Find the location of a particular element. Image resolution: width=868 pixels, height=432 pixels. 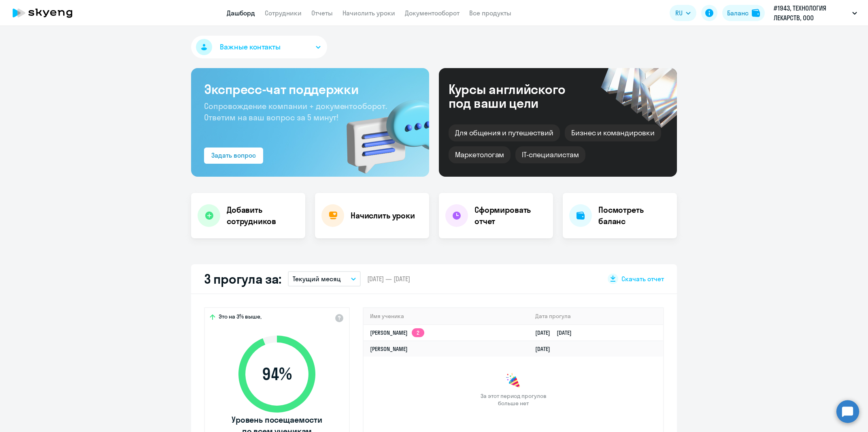

img: balance is located at coordinates (756, 13).